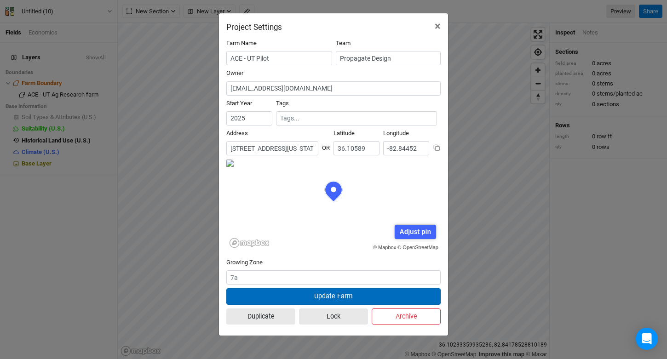 The width and height of the screenshot is (667, 359). Describe the element at coordinates (436, 148) in the screenshot. I see `button: Copy` at that location.